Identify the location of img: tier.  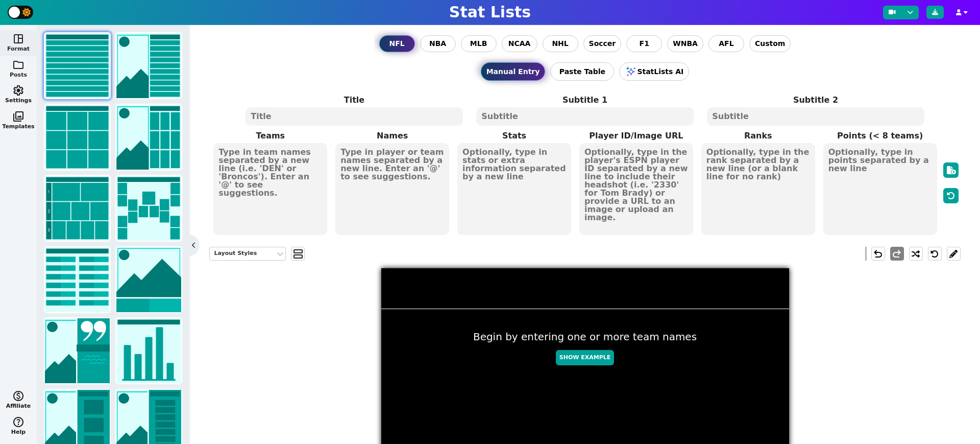
(77, 208).